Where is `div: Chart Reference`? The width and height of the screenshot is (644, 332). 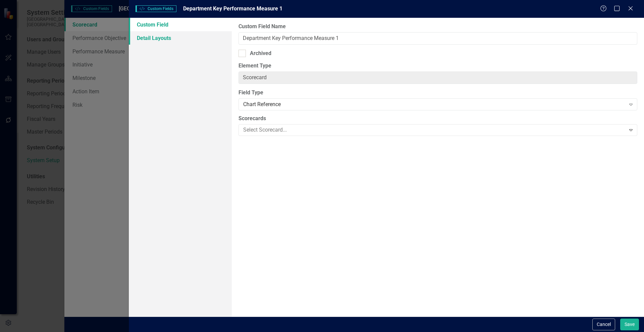
div: Chart Reference is located at coordinates (434, 104).